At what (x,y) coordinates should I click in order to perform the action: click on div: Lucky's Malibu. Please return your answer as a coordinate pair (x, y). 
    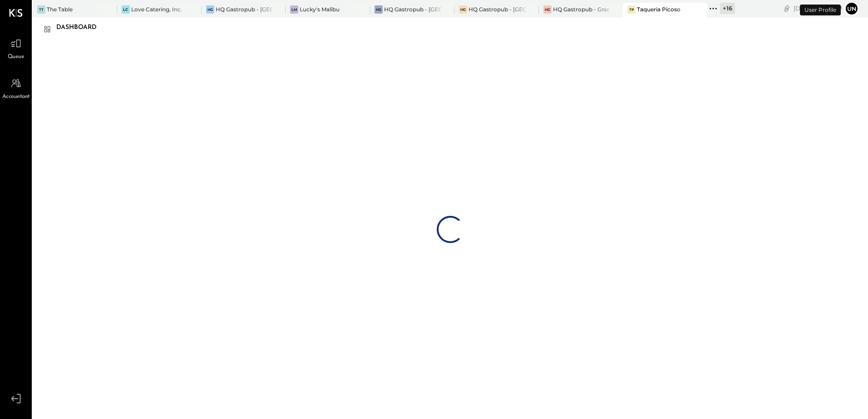
    Looking at the image, I should click on (320, 9).